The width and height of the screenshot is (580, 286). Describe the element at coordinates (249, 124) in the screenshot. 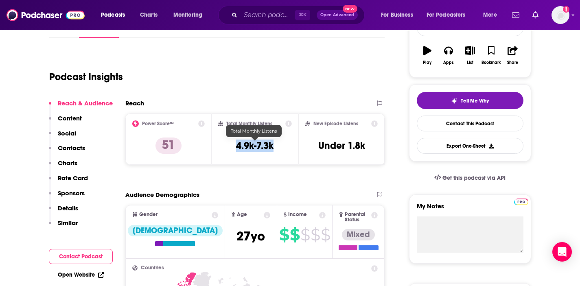

I see `h2: Total Monthly Listens` at that location.